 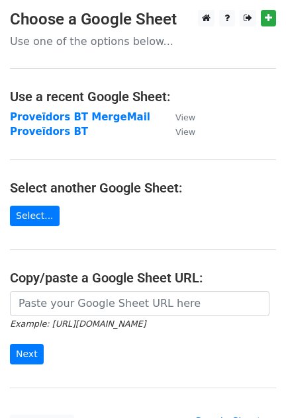 I want to click on h4: Copy/paste a Google Sheet URL:, so click(x=143, y=278).